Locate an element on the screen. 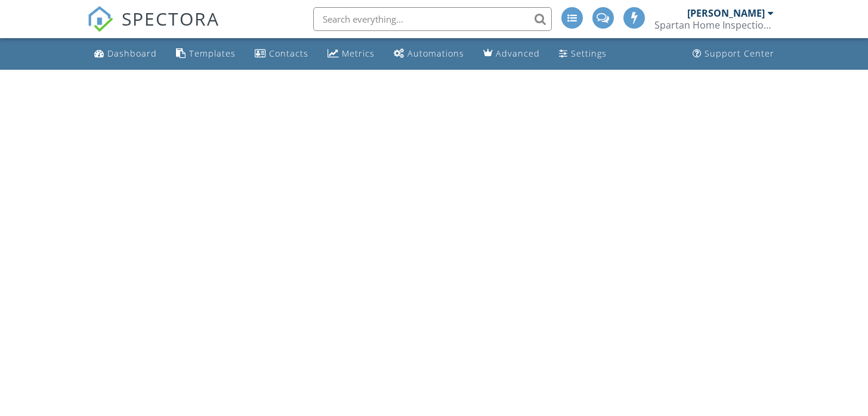 The height and width of the screenshot is (416, 868). div: Support Center is located at coordinates (739, 53).